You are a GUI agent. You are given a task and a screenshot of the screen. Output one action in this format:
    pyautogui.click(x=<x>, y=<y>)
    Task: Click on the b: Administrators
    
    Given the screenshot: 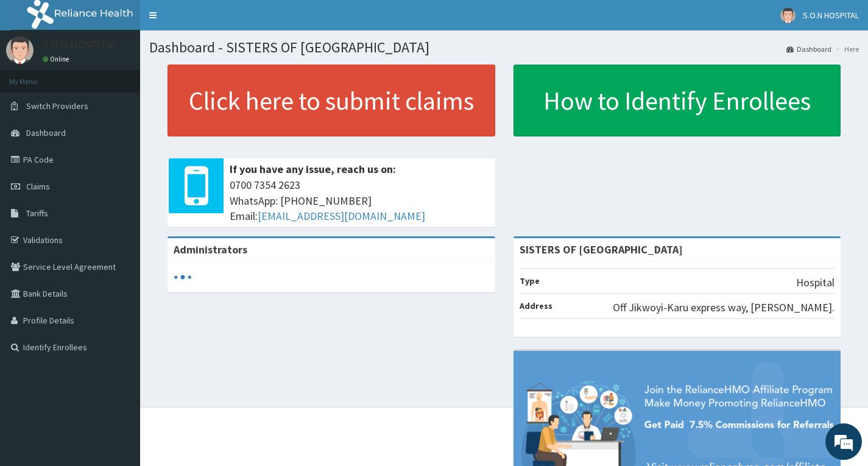 What is the action you would take?
    pyautogui.click(x=210, y=249)
    